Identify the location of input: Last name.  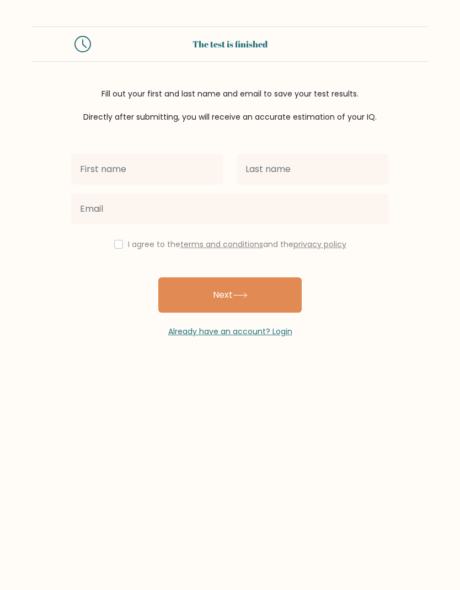
(313, 169).